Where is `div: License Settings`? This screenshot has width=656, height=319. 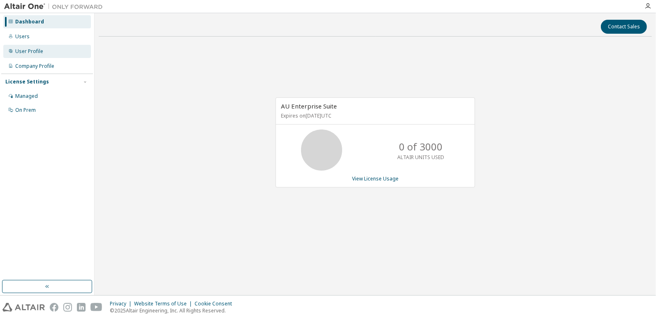
div: License Settings is located at coordinates (27, 82).